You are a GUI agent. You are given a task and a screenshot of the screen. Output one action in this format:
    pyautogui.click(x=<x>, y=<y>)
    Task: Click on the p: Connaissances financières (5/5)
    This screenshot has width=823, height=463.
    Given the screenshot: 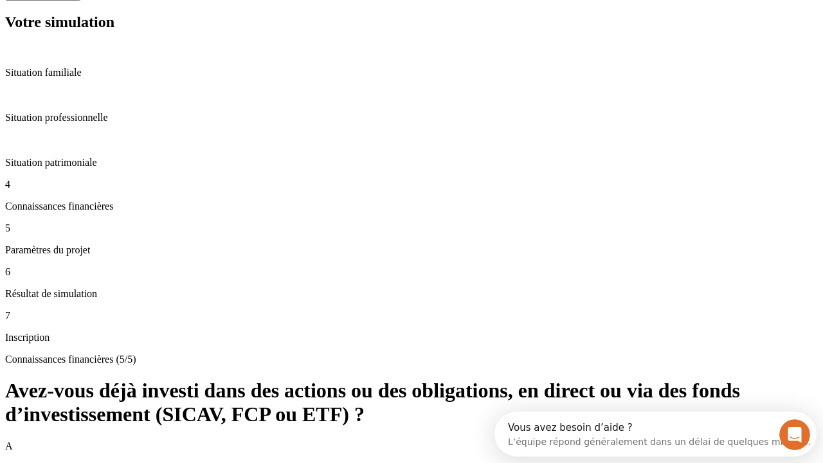 What is the action you would take?
    pyautogui.click(x=412, y=360)
    